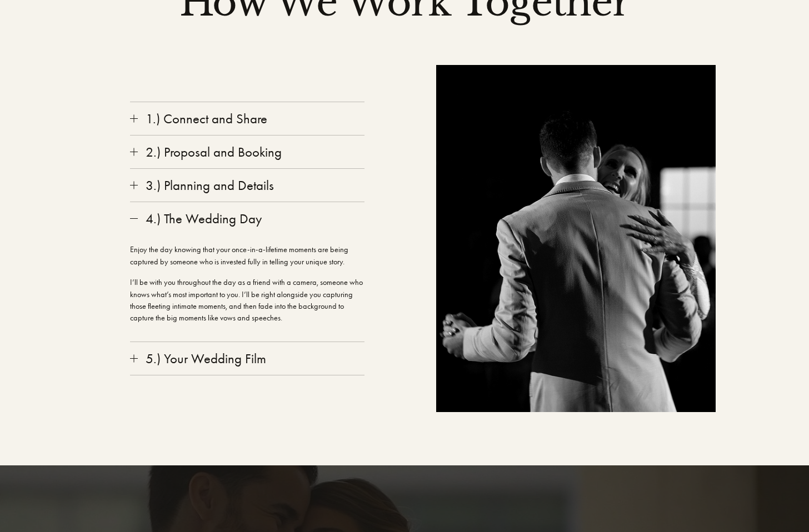 This screenshot has height=532, width=809. What do you see at coordinates (251, 218) in the screenshot?
I see `span: 4.) The Wedding Day` at bounding box center [251, 218].